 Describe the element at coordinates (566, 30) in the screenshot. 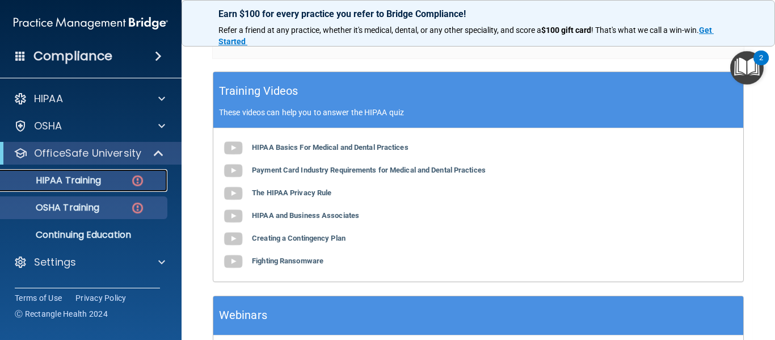

I see `strong: $100 gift card` at that location.